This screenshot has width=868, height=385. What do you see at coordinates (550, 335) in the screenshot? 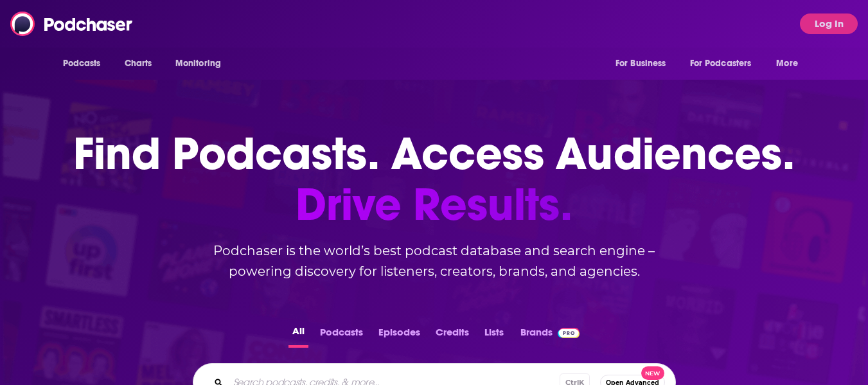
I see `a: BrandsPodchaser Pro` at bounding box center [550, 335].